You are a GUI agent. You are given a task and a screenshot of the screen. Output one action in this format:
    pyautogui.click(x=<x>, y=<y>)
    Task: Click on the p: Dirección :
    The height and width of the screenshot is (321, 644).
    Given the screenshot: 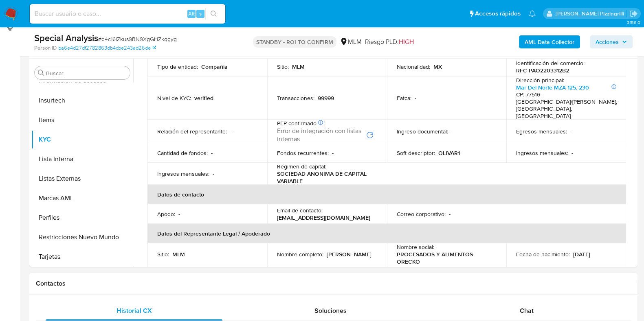 What is the action you would take?
    pyautogui.click(x=170, y=269)
    